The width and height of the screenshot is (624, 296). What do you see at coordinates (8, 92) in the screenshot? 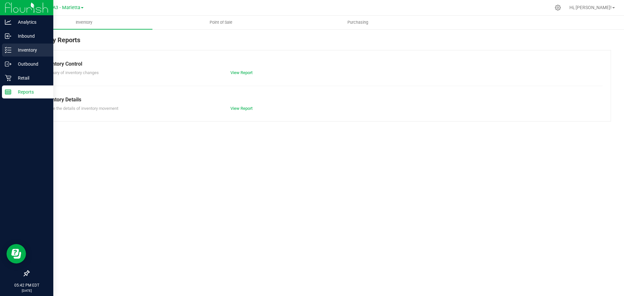
I see `inline-svg: Reports` at bounding box center [8, 92].